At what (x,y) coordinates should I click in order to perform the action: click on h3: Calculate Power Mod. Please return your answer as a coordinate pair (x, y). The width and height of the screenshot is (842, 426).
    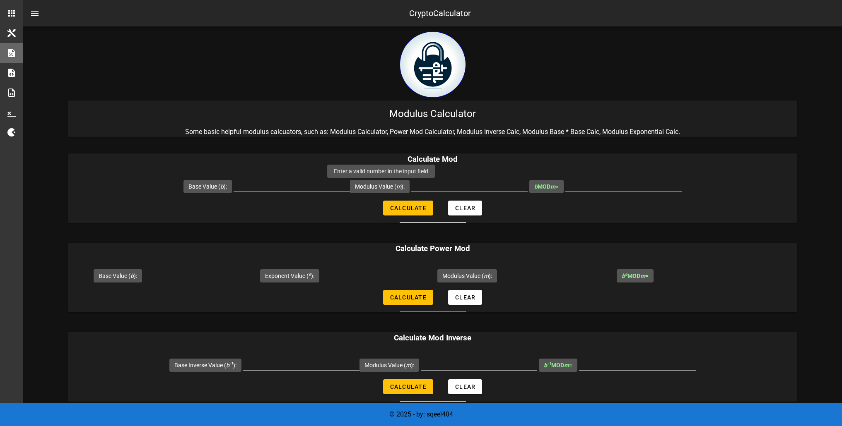
    Looking at the image, I should click on (432, 249).